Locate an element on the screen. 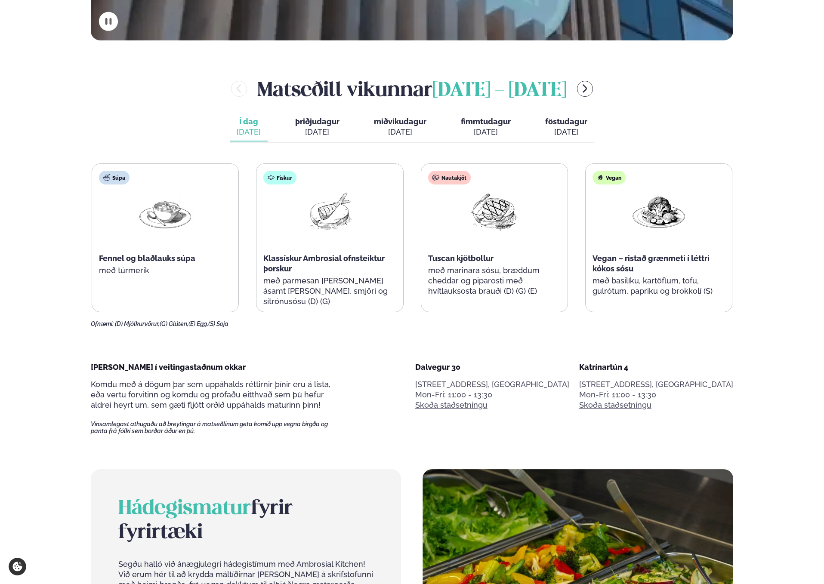 The height and width of the screenshot is (584, 824). span: (D) Mjólkurvörur, is located at coordinates (137, 324).